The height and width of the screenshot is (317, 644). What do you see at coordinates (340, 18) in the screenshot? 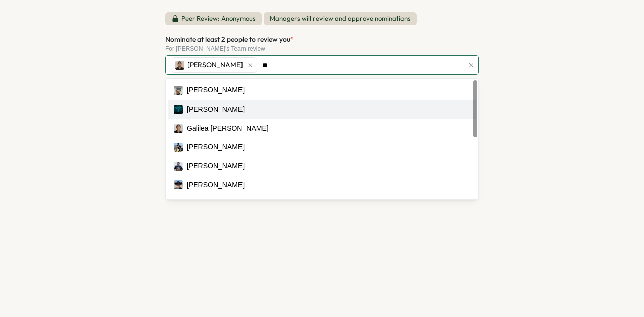
I see `span: Managers will review and approve nominations` at bounding box center [340, 18].